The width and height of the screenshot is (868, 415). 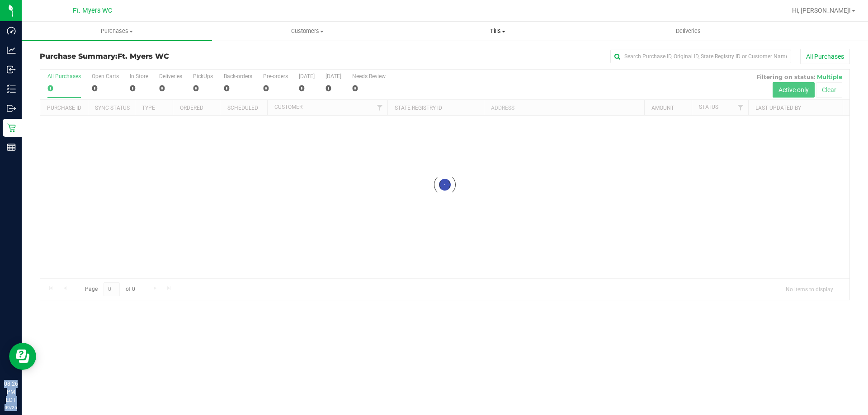 I want to click on inline-svg: Dashboard, so click(x=12, y=30).